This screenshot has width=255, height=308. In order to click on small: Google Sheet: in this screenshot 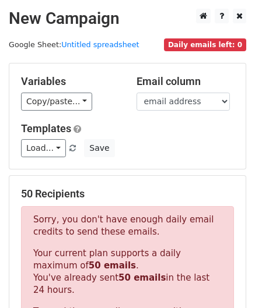, I will do `click(74, 44)`.